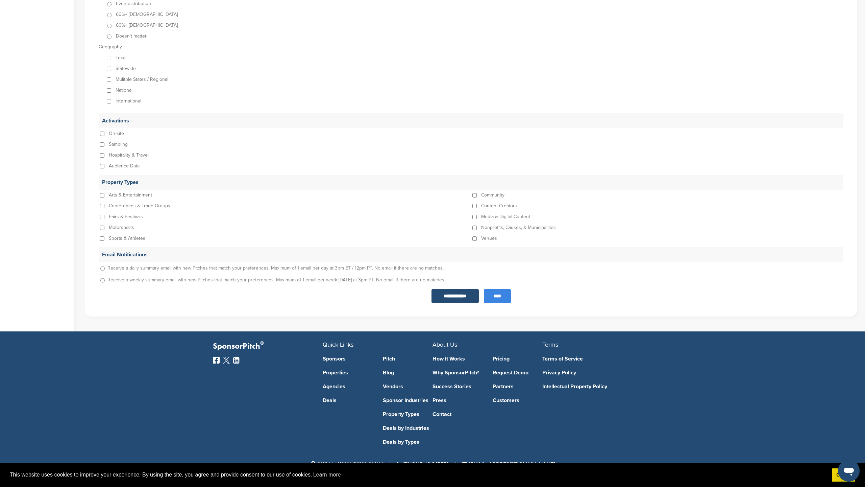  Describe the element at coordinates (471, 254) in the screenshot. I see `p: Email Notifications` at that location.